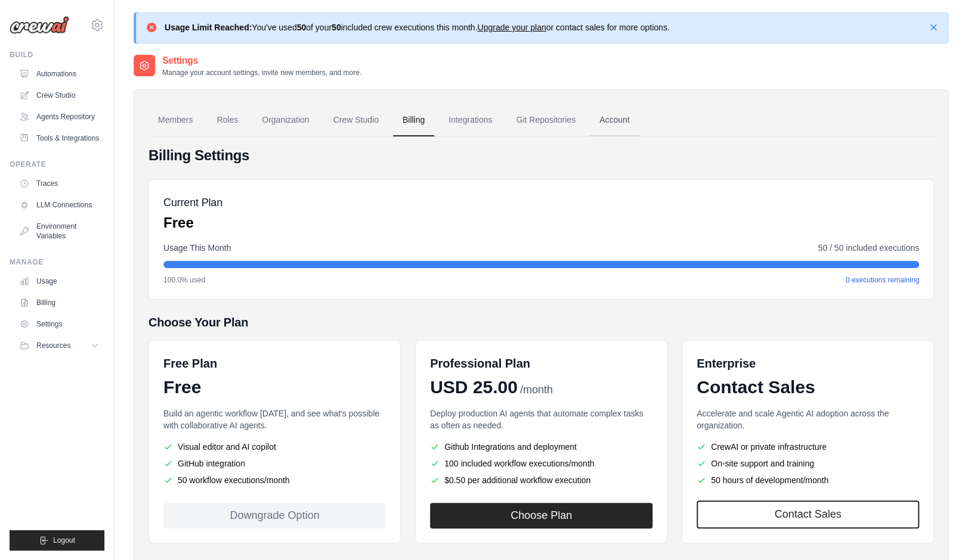 The height and width of the screenshot is (560, 968). What do you see at coordinates (59, 324) in the screenshot?
I see `a: Settings` at bounding box center [59, 324].